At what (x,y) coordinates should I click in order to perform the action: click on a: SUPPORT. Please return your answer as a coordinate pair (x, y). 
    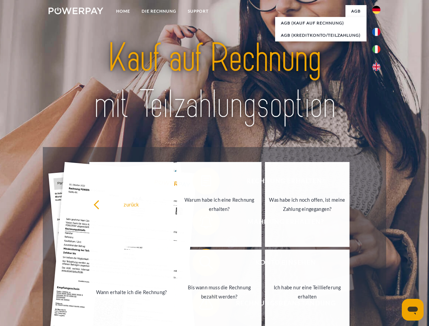
    Looking at the image, I should click on (198, 11).